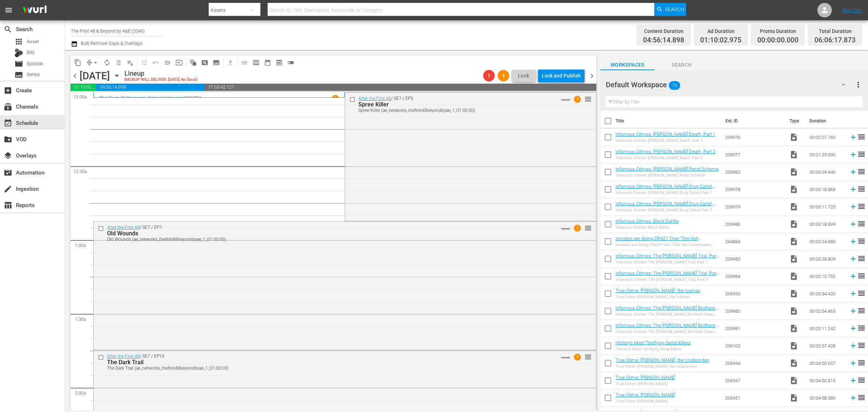 This screenshot has width=868, height=412. What do you see at coordinates (75, 76) in the screenshot?
I see `span: chevron_left` at bounding box center [75, 76].